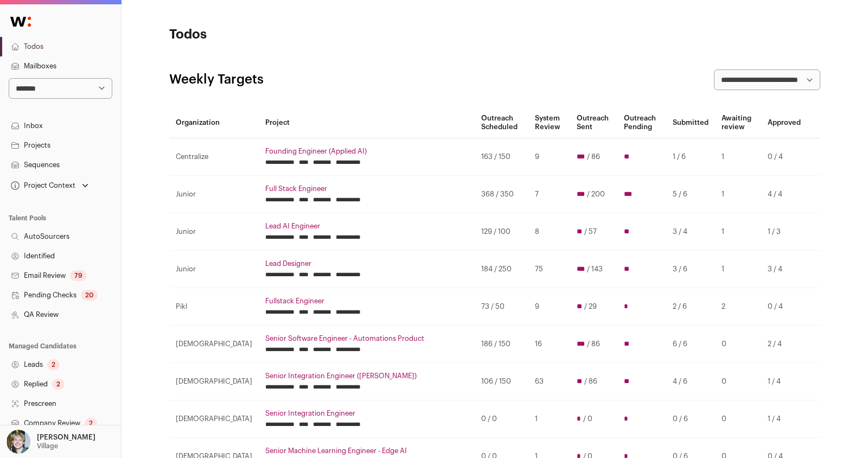 This screenshot has height=458, width=868. What do you see at coordinates (691, 344) in the screenshot?
I see `td: 6 / 6` at bounding box center [691, 344].